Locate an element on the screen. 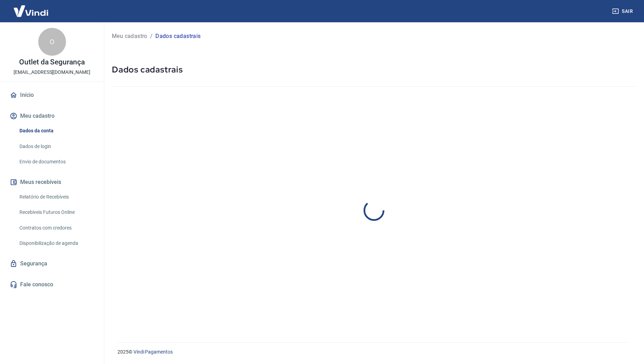 The height and width of the screenshot is (364, 644). a: Fale conosco is located at coordinates (52, 284).